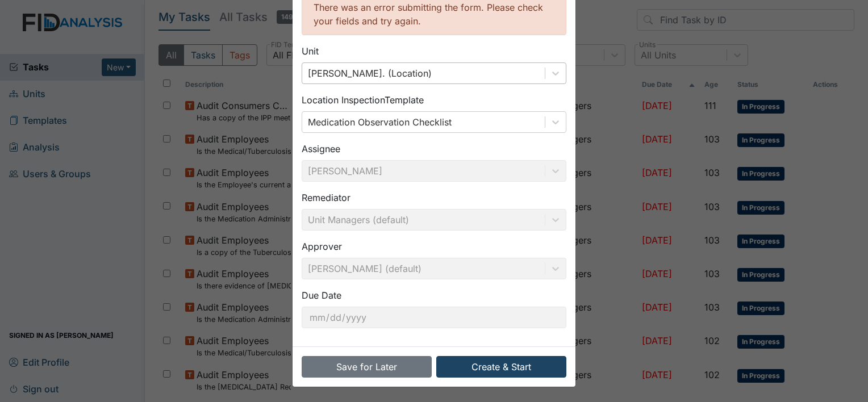 Image resolution: width=868 pixels, height=402 pixels. Describe the element at coordinates (366, 367) in the screenshot. I see `button: Save for Later` at that location.